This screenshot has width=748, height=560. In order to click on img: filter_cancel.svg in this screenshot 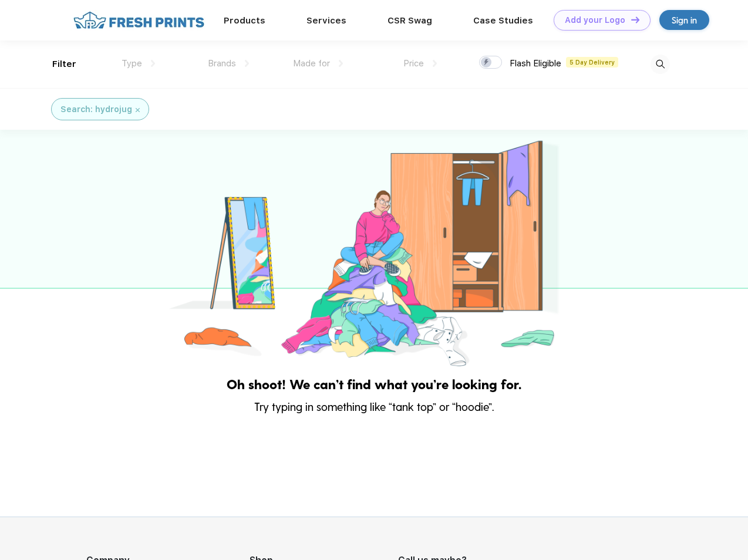, I will do `click(137, 110)`.